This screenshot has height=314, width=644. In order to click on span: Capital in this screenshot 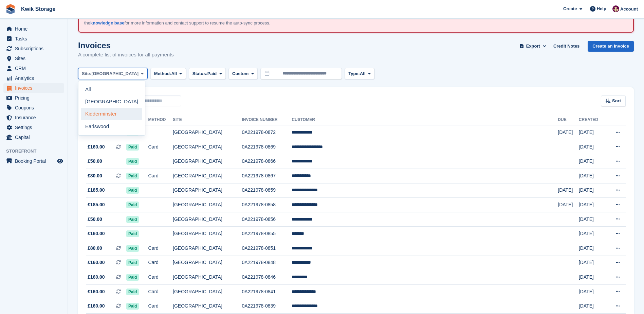, I will do `click(35, 138)`.